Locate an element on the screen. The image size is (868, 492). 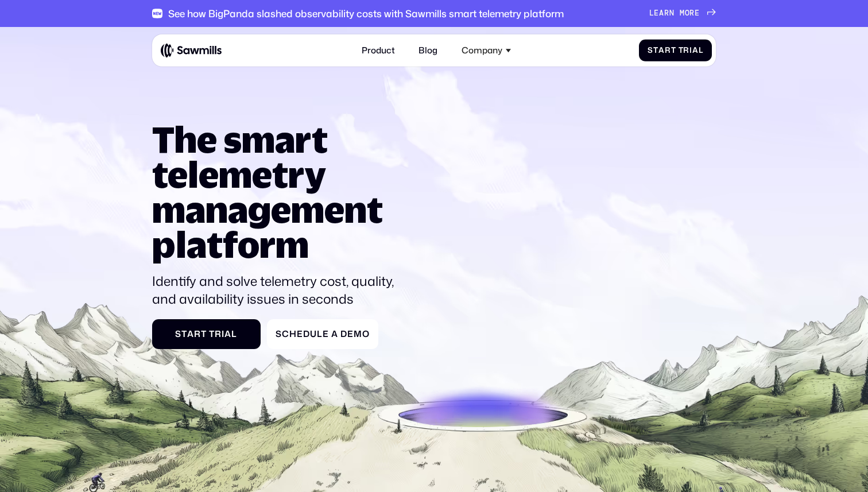
p: Identify and solve telemetry cost, quality, and availability issues in seconds is located at coordinates (278, 291).